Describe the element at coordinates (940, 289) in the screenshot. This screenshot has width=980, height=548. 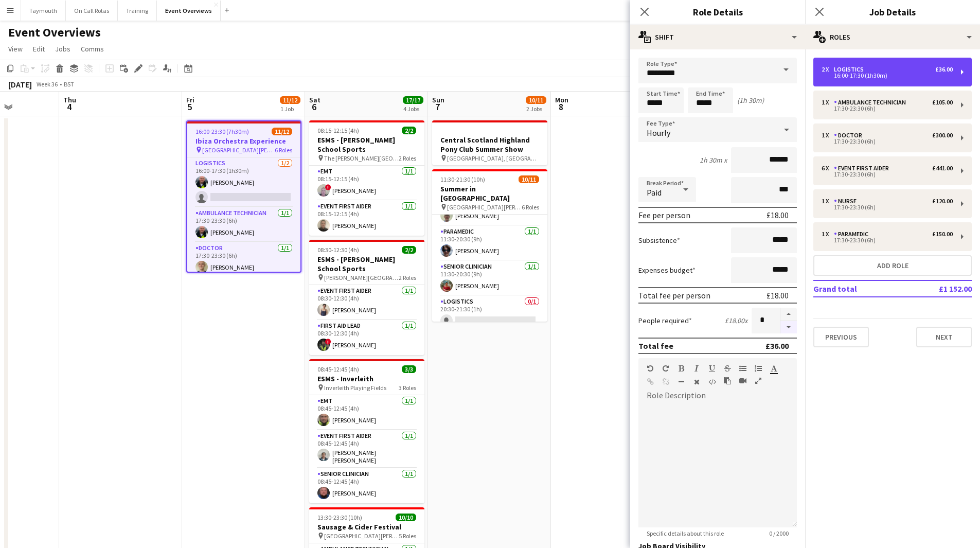
I see `td: £1 152.00` at that location.